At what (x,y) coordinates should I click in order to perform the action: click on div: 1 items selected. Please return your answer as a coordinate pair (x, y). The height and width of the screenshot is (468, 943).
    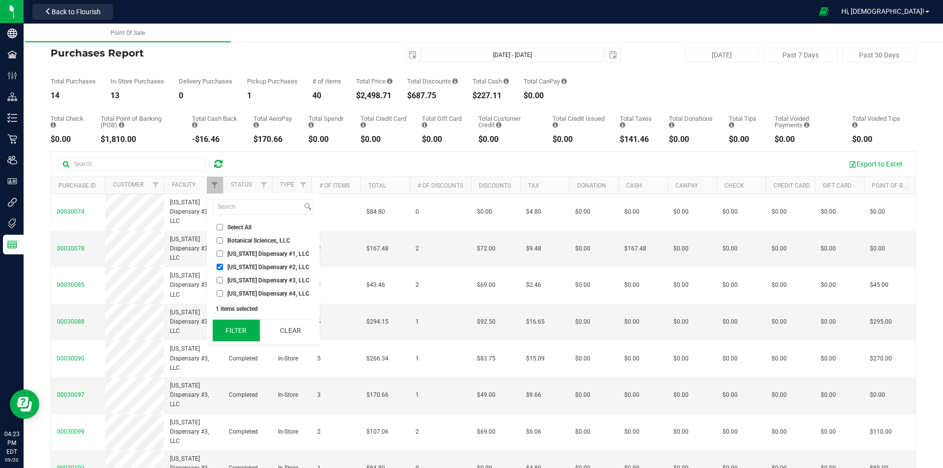
    Looking at the image, I should click on (263, 309).